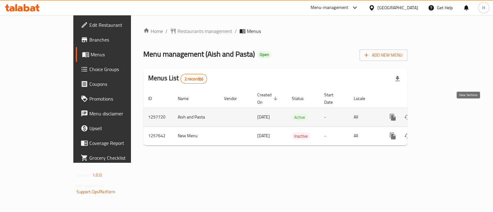 This screenshot has height=212, width=493. What do you see at coordinates (363, 99) in the screenshot?
I see `span: Locale` at bounding box center [363, 99].